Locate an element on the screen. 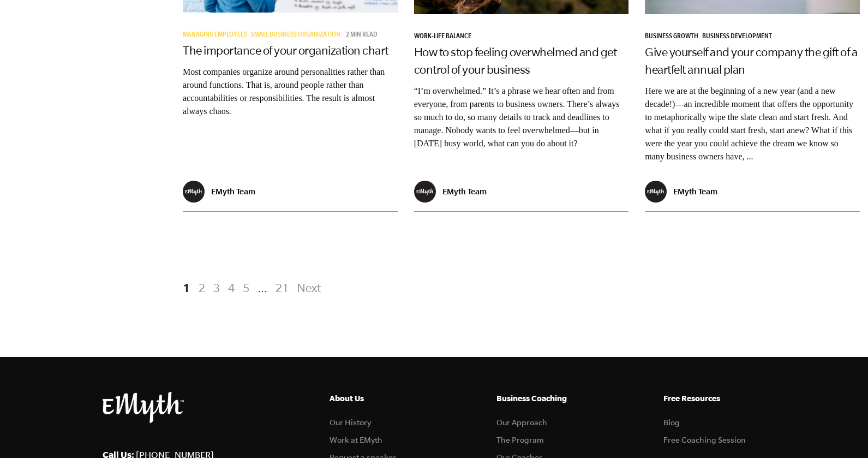 This screenshot has height=458, width=868. p: Most companies organize around personalities rather than around functions. That is, around people... is located at coordinates (290, 91).